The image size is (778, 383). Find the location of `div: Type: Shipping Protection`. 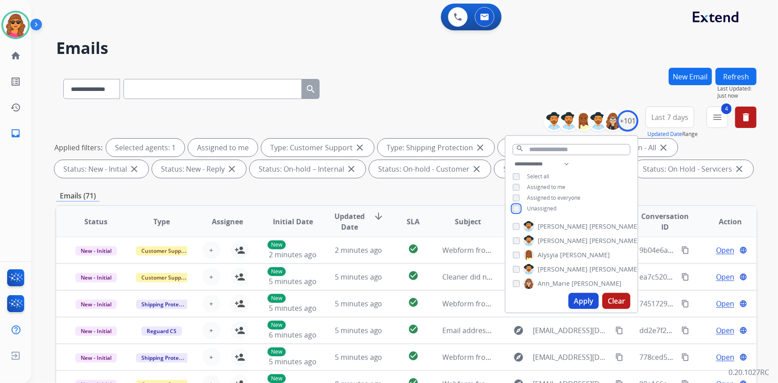

div: Type: Shipping Protection is located at coordinates (436, 148).